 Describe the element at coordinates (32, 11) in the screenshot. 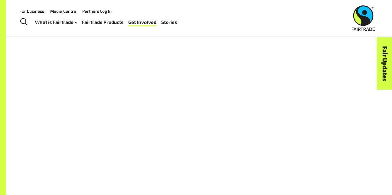

I see `a: For business` at that location.